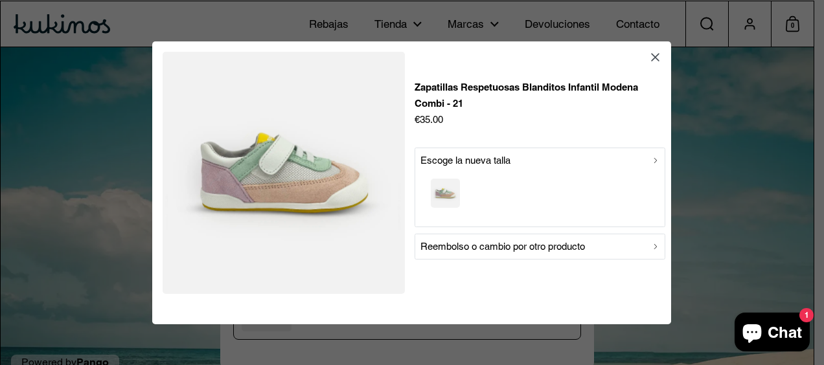  I want to click on img: Zapatillas Respetuosas Blanditos Infantil Modena Combi - Kukinos, so click(445, 192).